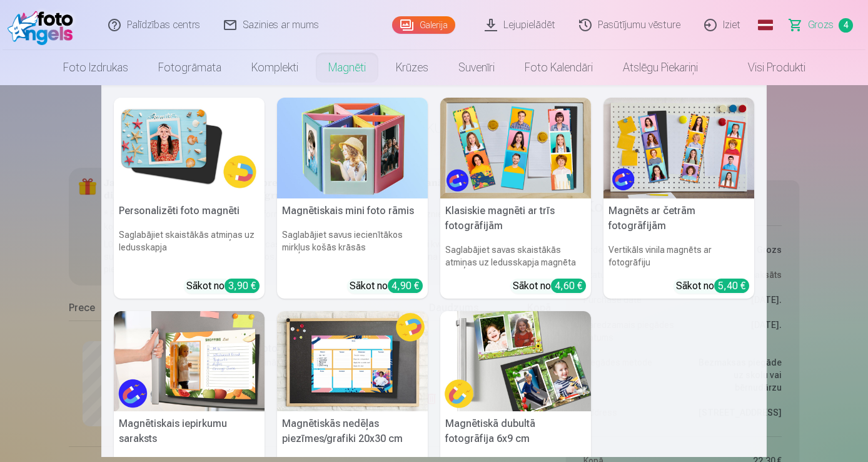 This screenshot has height=462, width=868. What do you see at coordinates (242, 285) in the screenshot?
I see `div: 3,90 €` at bounding box center [242, 285].